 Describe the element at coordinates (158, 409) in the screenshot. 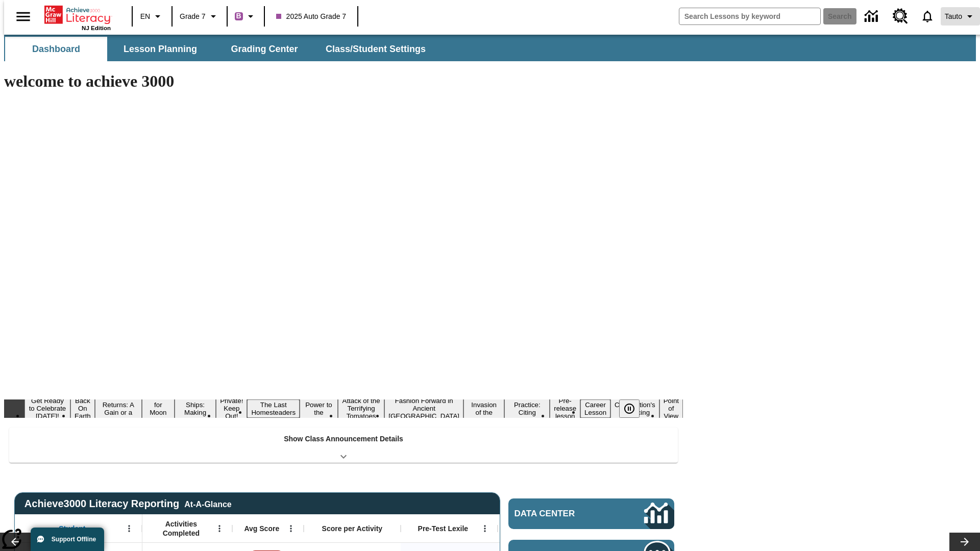

I see `button: Slide 4 Time for Moon Rules?` at that location.